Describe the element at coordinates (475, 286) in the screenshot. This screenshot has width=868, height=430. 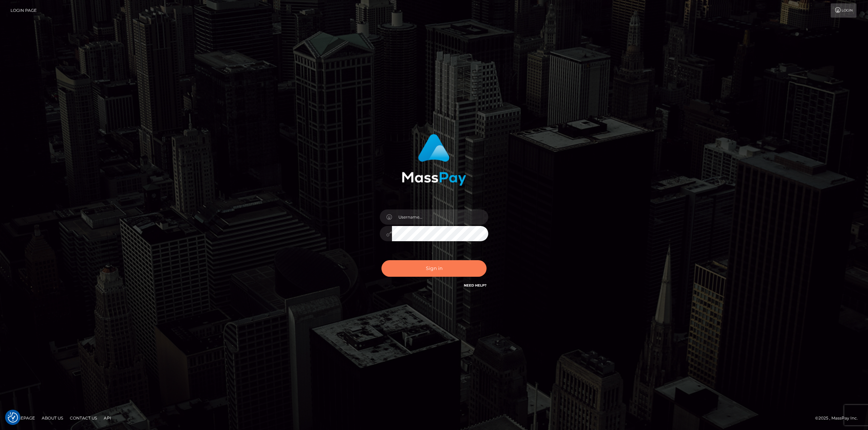
I see `a: Need Help?` at that location.